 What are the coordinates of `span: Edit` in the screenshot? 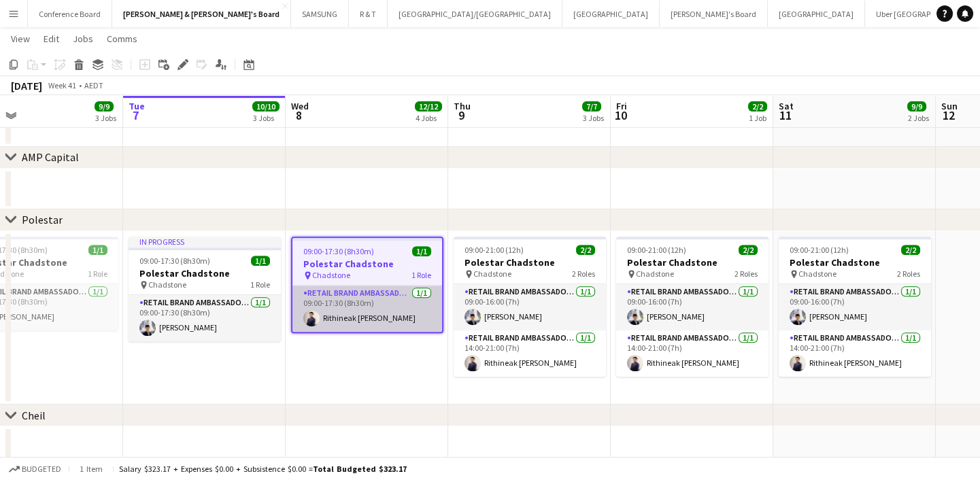 It's located at (51, 38).